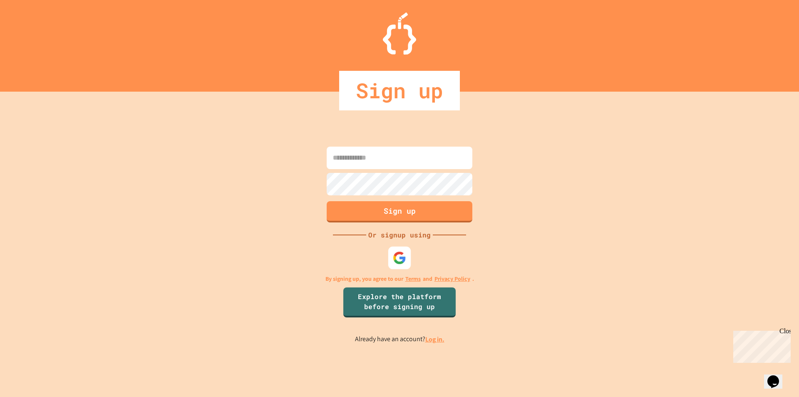 This screenshot has width=799, height=397. I want to click on p: By signing up, you agree to our and ., so click(400, 278).